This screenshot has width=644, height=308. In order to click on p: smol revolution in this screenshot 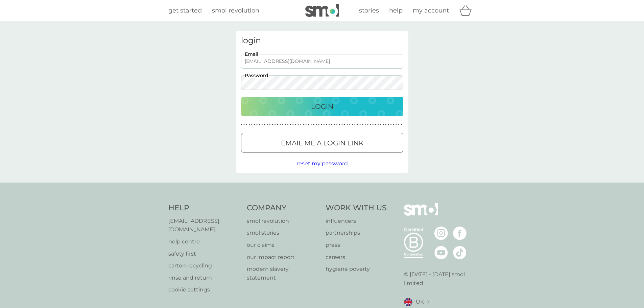, I will do `click(282, 221)`.